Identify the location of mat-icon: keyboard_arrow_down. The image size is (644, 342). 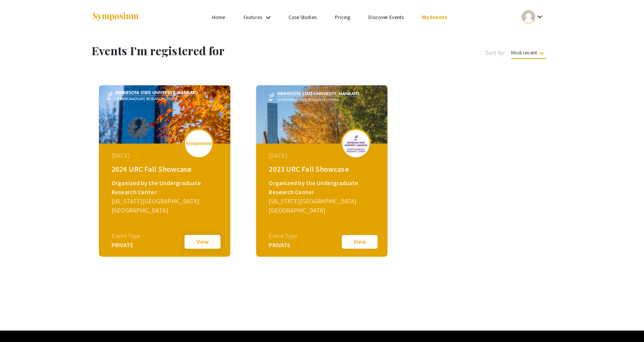
(542, 53).